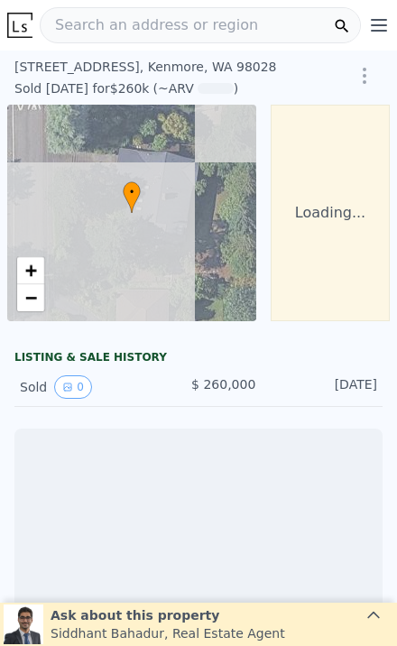 The width and height of the screenshot is (397, 646). I want to click on img: Lotside, so click(20, 25).